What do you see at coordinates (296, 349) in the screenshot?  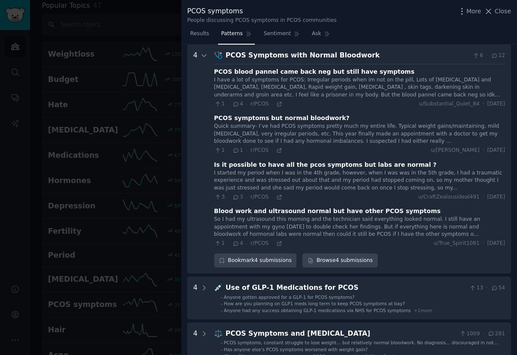 I see `span: Has anyone else’s PCOS symptoms worsened with weight gain?` at bounding box center [296, 349].